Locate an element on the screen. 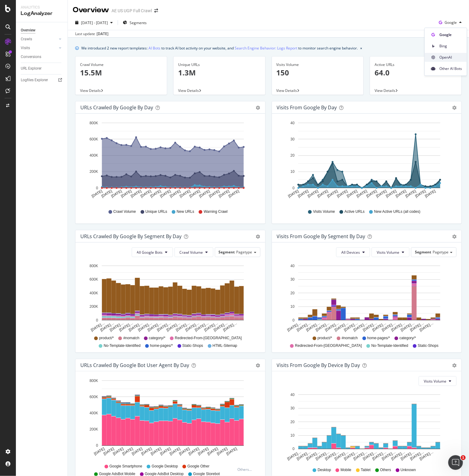  span: Other AI Bots is located at coordinates (451, 69).